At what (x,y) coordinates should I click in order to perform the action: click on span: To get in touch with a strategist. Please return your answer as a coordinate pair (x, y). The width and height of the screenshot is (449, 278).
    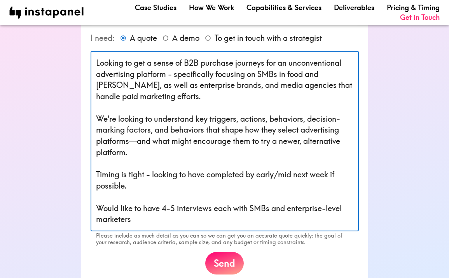
    Looking at the image, I should click on (268, 38).